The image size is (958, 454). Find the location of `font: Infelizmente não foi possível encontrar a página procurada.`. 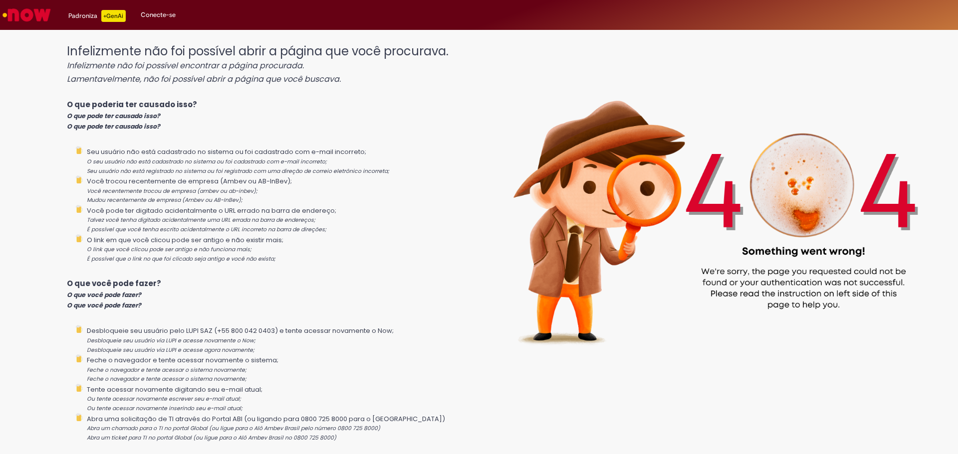

font: Infelizmente não foi possível encontrar a página procurada. is located at coordinates (185, 65).